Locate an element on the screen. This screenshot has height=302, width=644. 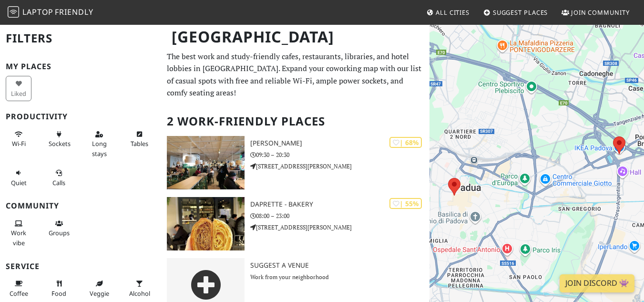
button: Sockets is located at coordinates (59, 139).